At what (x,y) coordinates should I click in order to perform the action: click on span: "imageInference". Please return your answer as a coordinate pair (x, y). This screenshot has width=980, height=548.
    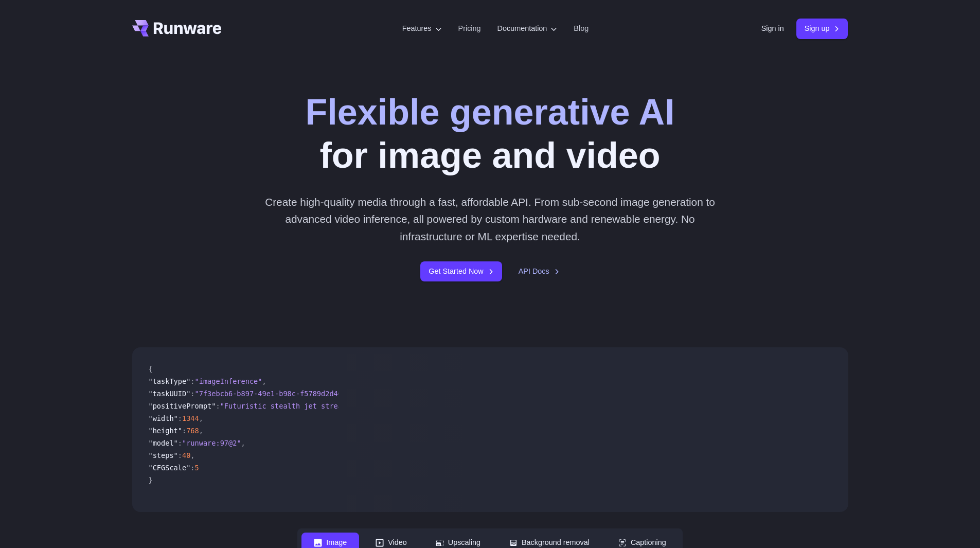
    Looking at the image, I should click on (228, 382).